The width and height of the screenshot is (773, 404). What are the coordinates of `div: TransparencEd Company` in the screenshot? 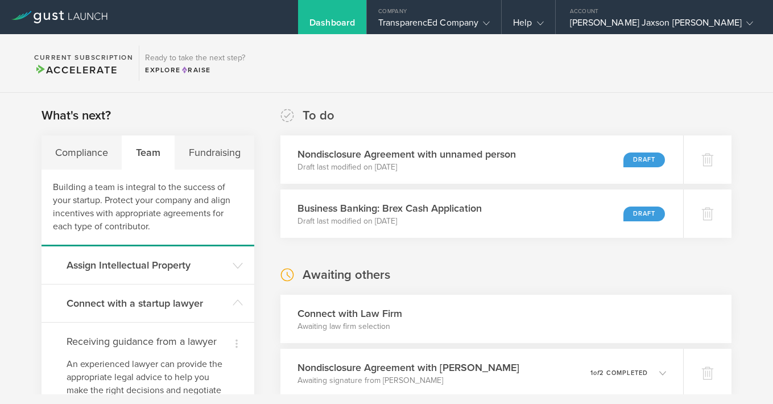 It's located at (434, 26).